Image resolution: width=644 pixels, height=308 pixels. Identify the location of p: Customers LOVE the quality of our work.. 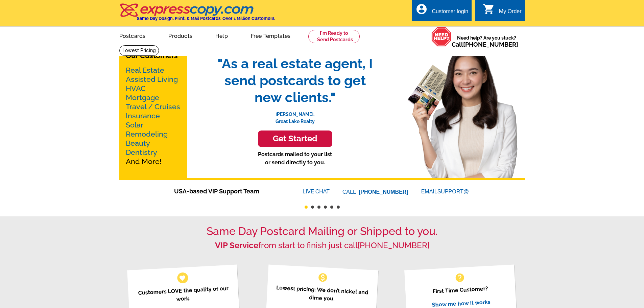
(183, 294).